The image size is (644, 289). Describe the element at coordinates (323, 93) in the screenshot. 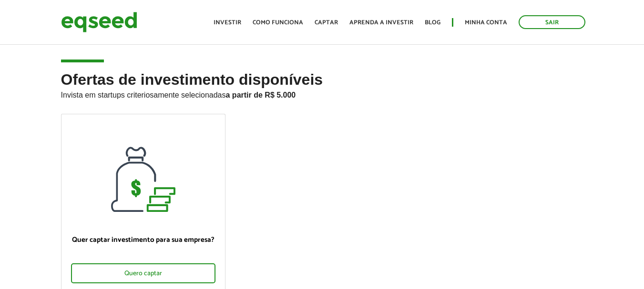

I see `h2: Ofertas de investimento disponíveis` at that location.